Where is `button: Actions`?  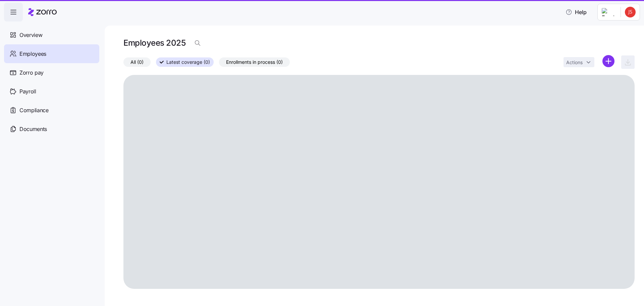 button: Actions is located at coordinates (579, 62).